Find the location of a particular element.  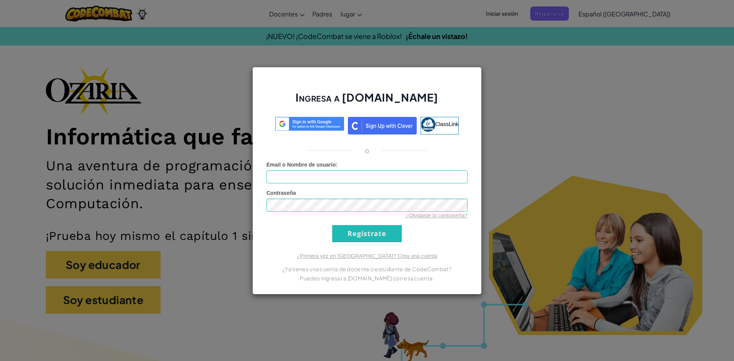

a: ¿Olvidaste la contraseña? is located at coordinates (436, 216).